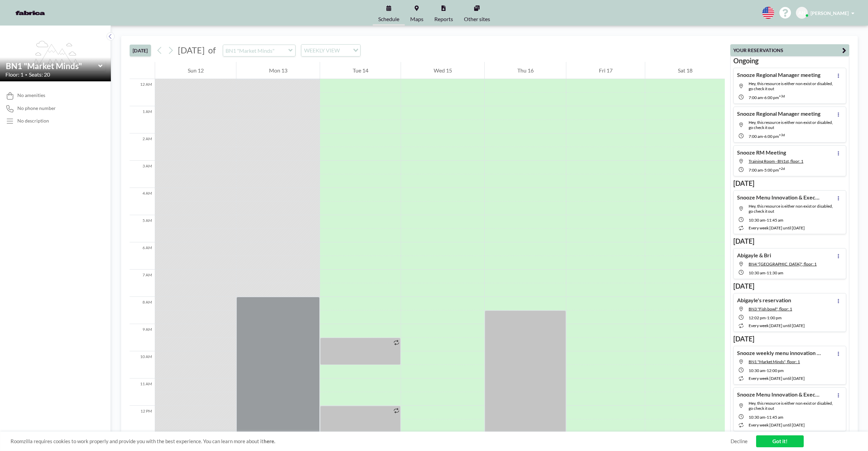 The width and height of the screenshot is (868, 451). What do you see at coordinates (606, 71) in the screenshot?
I see `div: Fri 17` at bounding box center [606, 71].